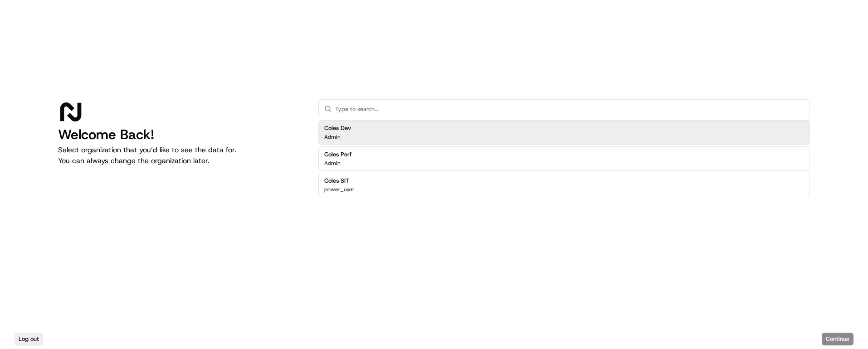 This screenshot has width=868, height=349. What do you see at coordinates (181, 135) in the screenshot?
I see `h1: Welcome Back!` at bounding box center [181, 135].